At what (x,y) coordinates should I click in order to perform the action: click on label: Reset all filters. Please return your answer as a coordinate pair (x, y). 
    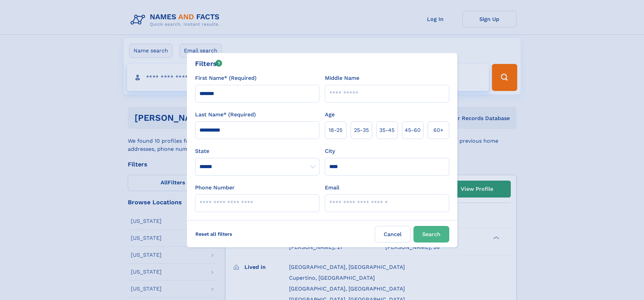
    Looking at the image, I should click on (214, 235).